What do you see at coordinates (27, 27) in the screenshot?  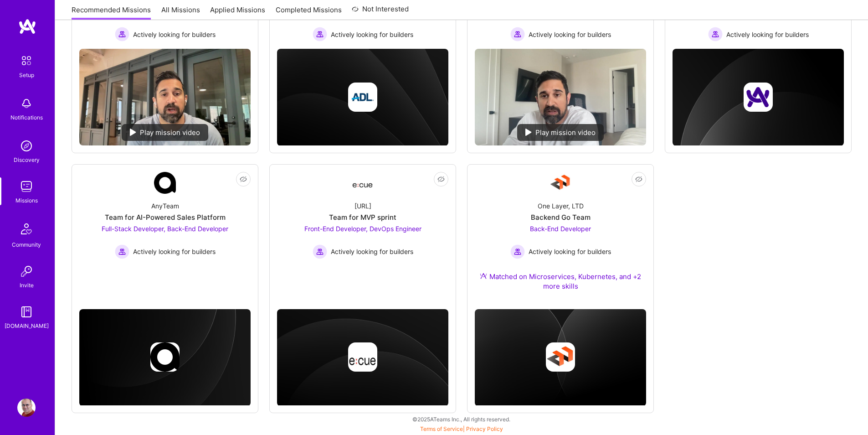 I see `img: logo` at bounding box center [27, 27].